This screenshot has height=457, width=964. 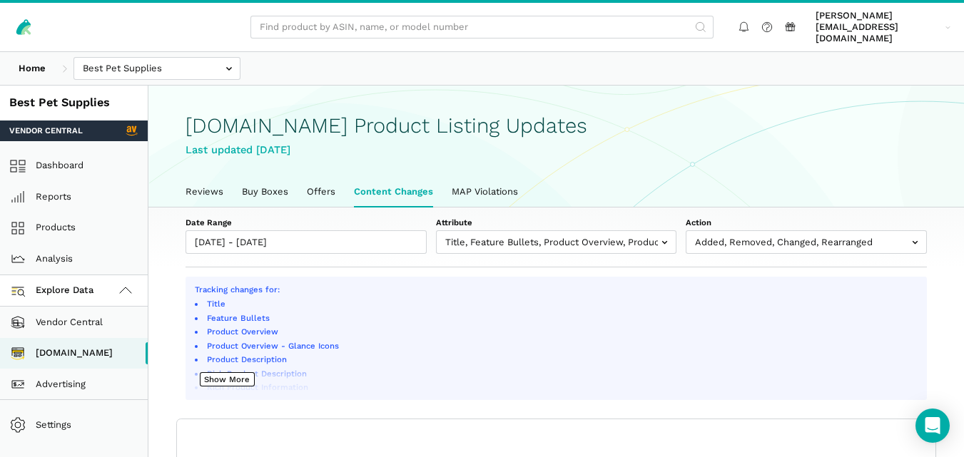 I want to click on li: Rich Product Description, so click(x=561, y=374).